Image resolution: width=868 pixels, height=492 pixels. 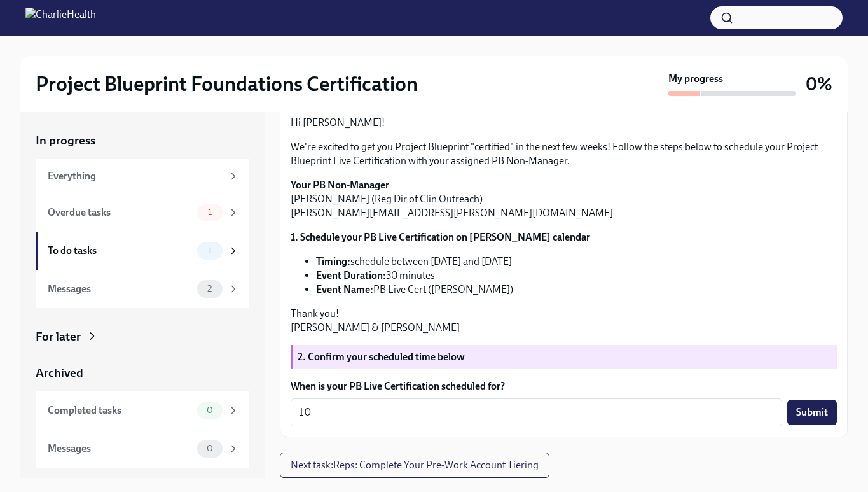 What do you see at coordinates (351, 275) in the screenshot?
I see `strong: Event Duration:` at bounding box center [351, 275].